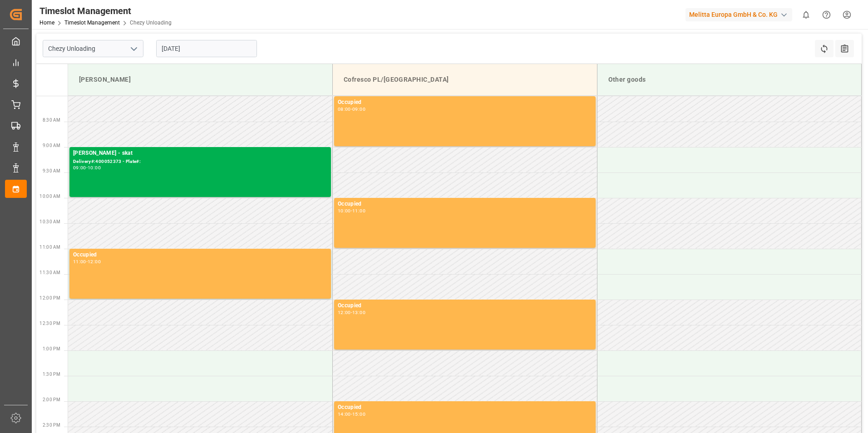  Describe the element at coordinates (344, 414) in the screenshot. I see `div: 14:00` at that location.